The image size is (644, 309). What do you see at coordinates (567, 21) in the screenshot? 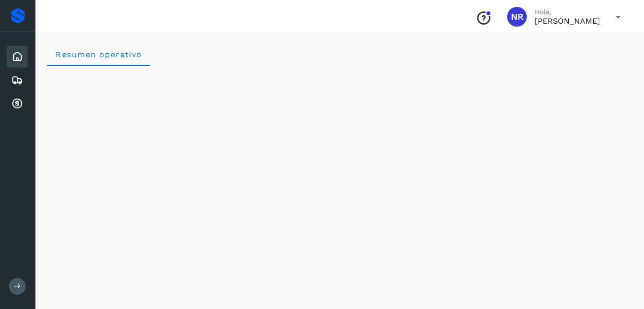
I see `p: Norberto Rafael Higareda Contreras` at bounding box center [567, 21].